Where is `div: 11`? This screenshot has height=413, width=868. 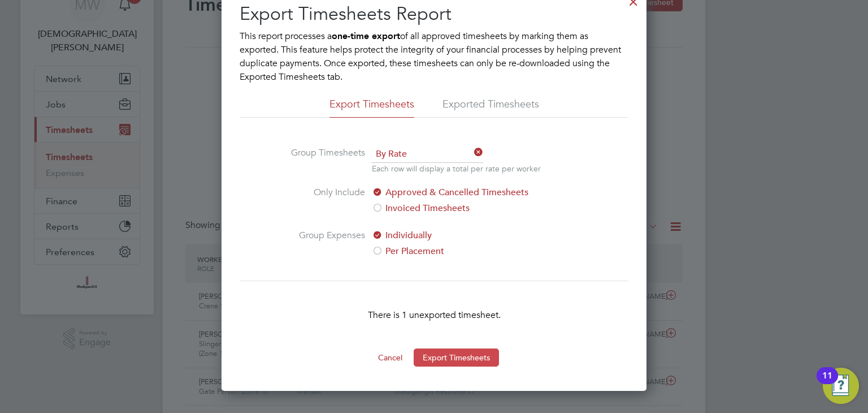 div: 11 is located at coordinates (827, 383).